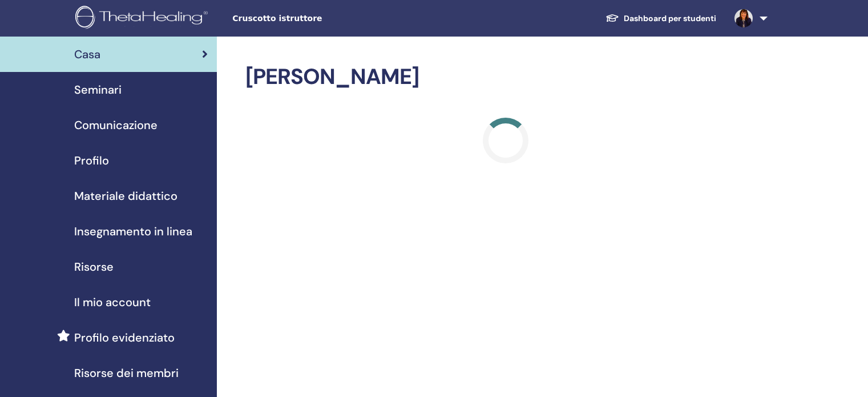 The width and height of the screenshot is (868, 397). I want to click on span: Risorse dei membri, so click(126, 373).